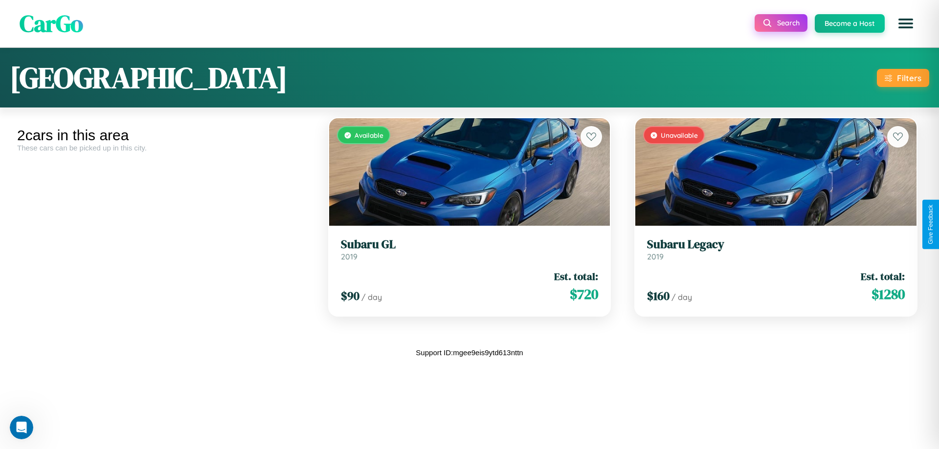 The image size is (939, 449). What do you see at coordinates (163, 135) in the screenshot?
I see `div: 2 cars in this area` at bounding box center [163, 135].